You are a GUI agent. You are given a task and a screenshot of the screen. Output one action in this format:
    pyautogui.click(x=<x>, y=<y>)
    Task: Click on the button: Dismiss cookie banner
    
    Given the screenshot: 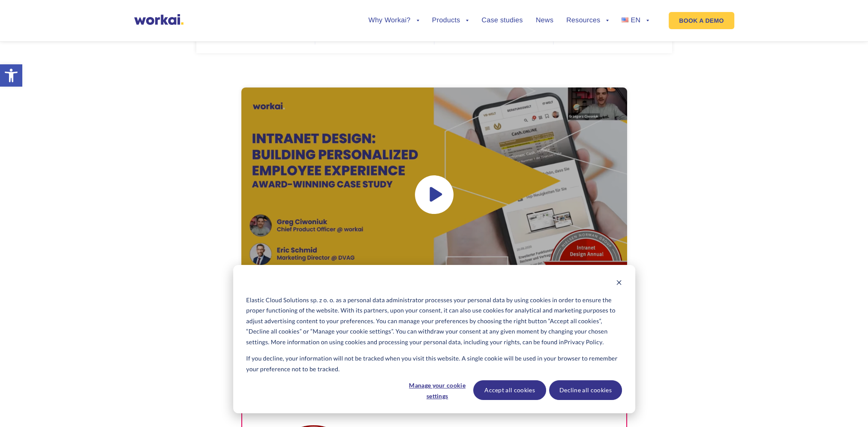 What is the action you would take?
    pyautogui.click(x=619, y=283)
    